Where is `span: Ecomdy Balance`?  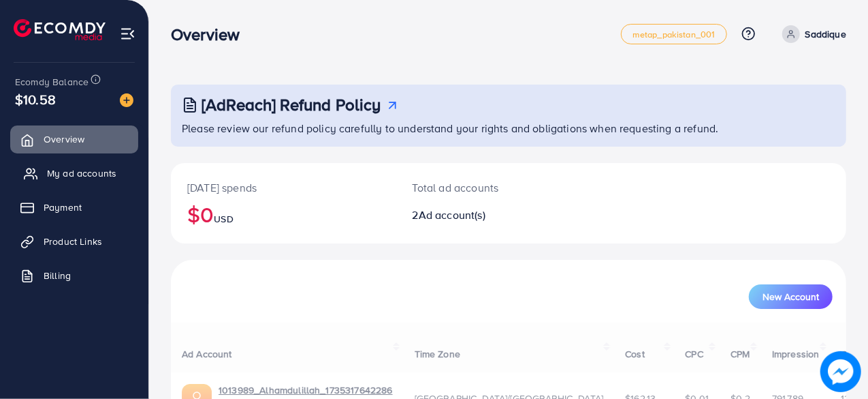 span: Ecomdy Balance is located at coordinates (52, 82).